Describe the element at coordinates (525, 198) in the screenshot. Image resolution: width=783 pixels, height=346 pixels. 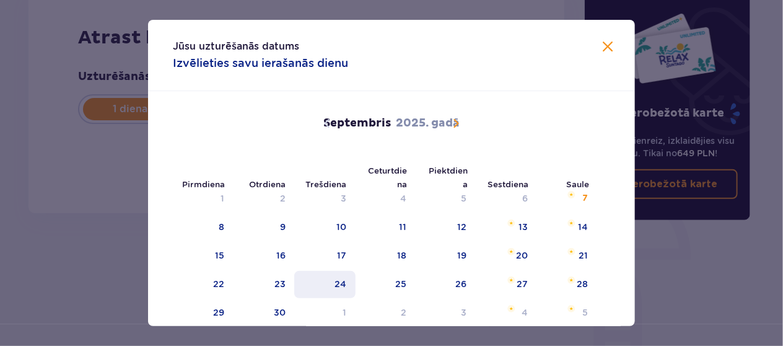
I see `font: 6` at that location.